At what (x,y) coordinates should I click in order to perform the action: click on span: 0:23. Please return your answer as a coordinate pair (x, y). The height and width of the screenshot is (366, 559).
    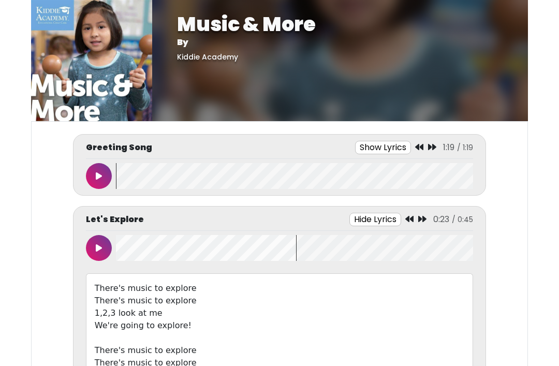
    Looking at the image, I should click on (441, 219).